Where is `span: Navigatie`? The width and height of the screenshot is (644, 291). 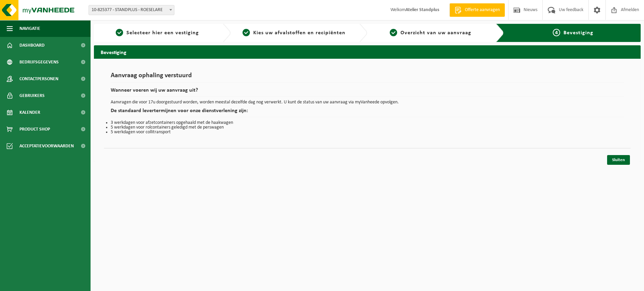
span: Navigatie is located at coordinates (30, 28).